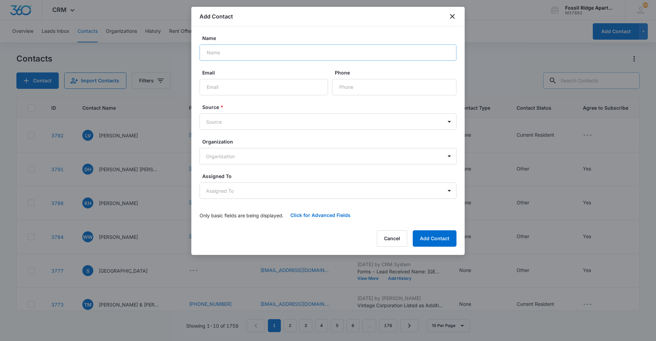 This screenshot has width=656, height=341. Describe the element at coordinates (266, 72) in the screenshot. I see `label: Email` at that location.